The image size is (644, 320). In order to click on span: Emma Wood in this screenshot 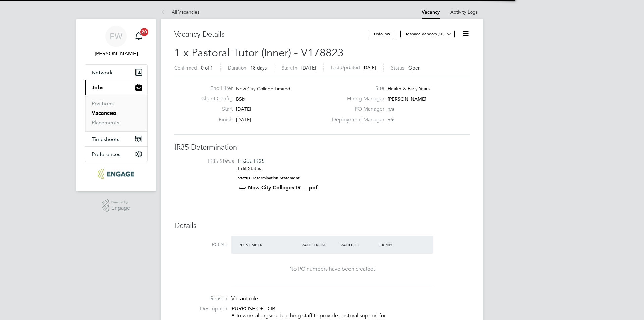, I will do `click(116, 54)`.